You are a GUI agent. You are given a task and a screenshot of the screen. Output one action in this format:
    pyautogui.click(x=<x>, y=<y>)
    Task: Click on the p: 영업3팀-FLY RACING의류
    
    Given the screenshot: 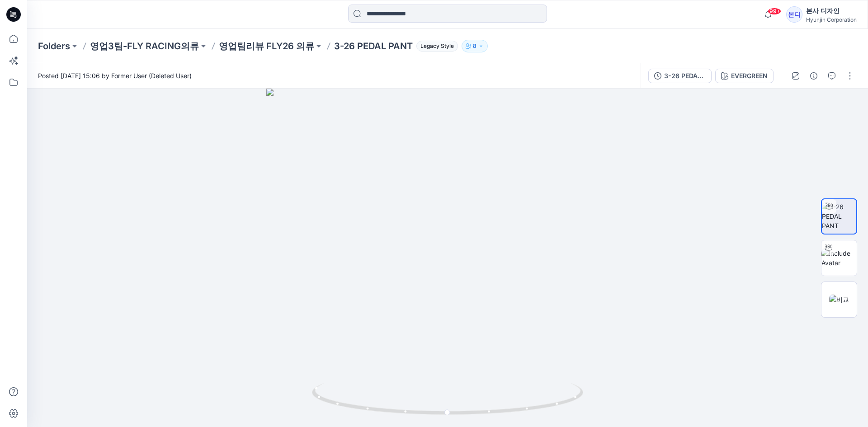 What is the action you would take?
    pyautogui.click(x=144, y=46)
    